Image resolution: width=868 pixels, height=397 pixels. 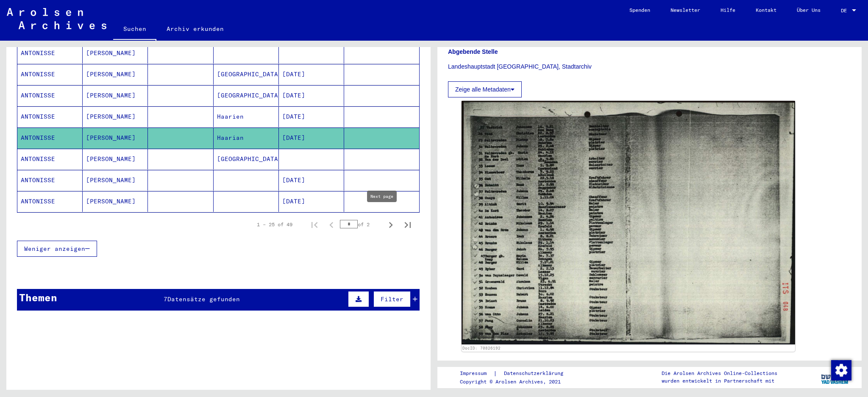 What do you see at coordinates (485, 89) in the screenshot?
I see `button: Zeige alle Metadaten` at bounding box center [485, 89].